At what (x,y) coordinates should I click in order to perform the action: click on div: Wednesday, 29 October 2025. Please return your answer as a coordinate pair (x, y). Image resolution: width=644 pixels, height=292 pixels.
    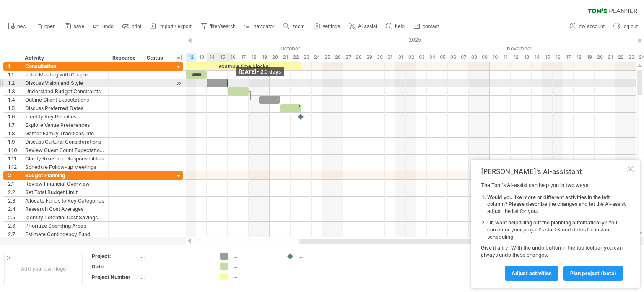
    Looking at the image, I should click on (369, 57).